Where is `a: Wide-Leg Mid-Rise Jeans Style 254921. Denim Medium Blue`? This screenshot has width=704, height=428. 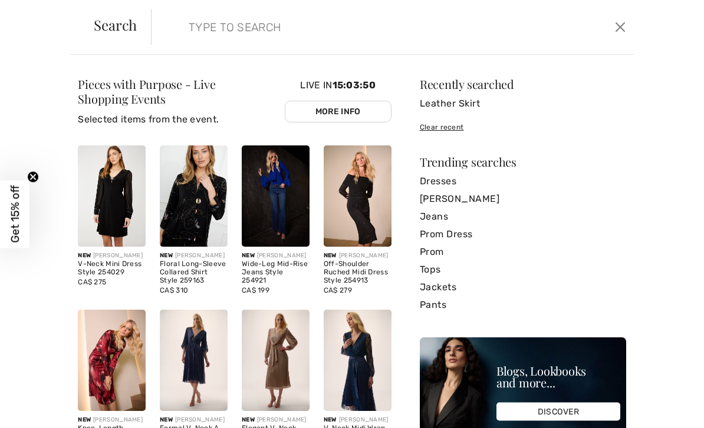 a: Wide-Leg Mid-Rise Jeans Style 254921. Denim Medium Blue is located at coordinates (275, 196).